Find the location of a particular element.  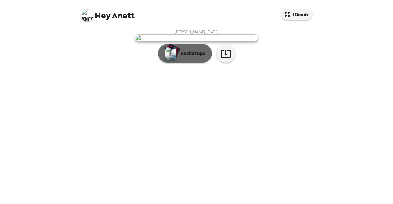

img: profile pic is located at coordinates (87, 15).